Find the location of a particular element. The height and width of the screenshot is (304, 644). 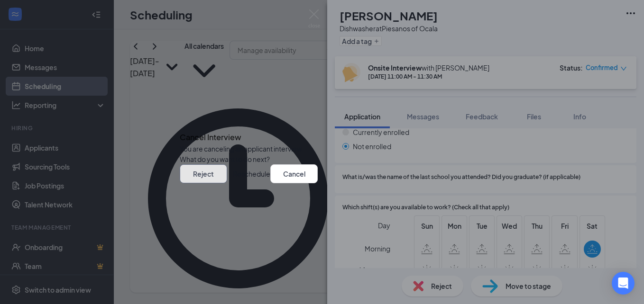

div: You are canceling an applicant interview. is located at coordinates (322, 148).